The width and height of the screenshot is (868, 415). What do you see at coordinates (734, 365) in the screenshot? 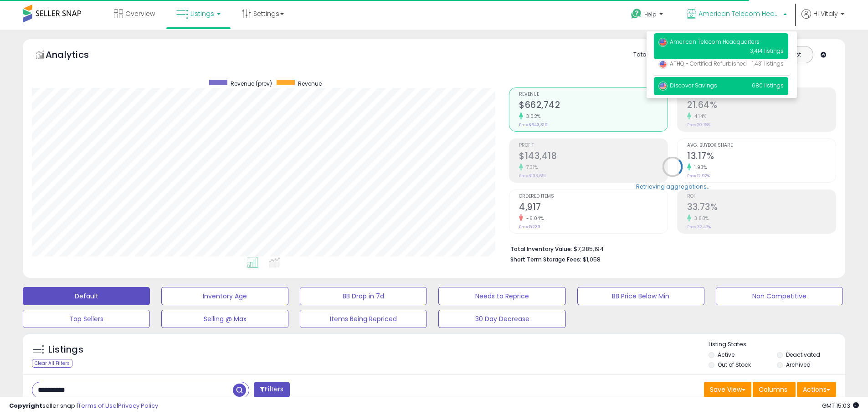
I see `label: Out of Stock` at bounding box center [734, 365].